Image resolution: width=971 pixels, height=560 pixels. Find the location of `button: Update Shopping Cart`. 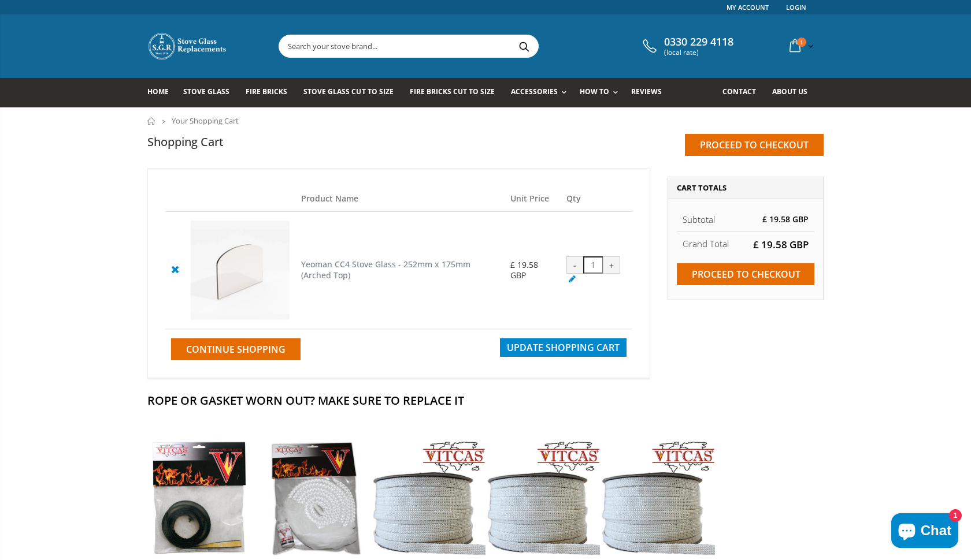

button: Update Shopping Cart is located at coordinates (563, 347).